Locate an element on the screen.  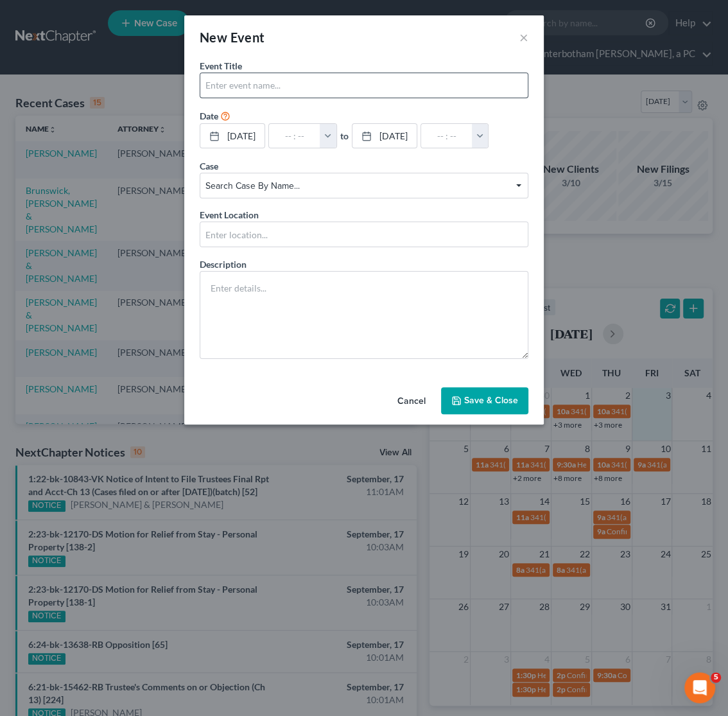
span: Event Title is located at coordinates (221, 65).